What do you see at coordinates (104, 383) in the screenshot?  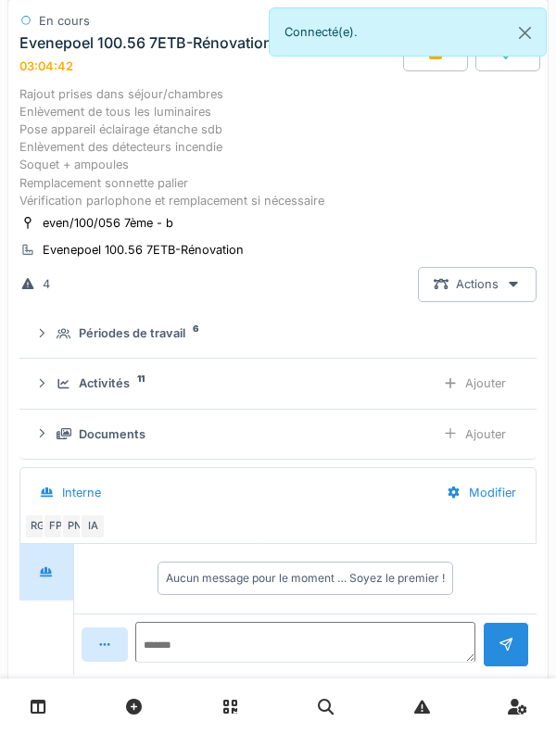 I see `div: Activités` at bounding box center [104, 383].